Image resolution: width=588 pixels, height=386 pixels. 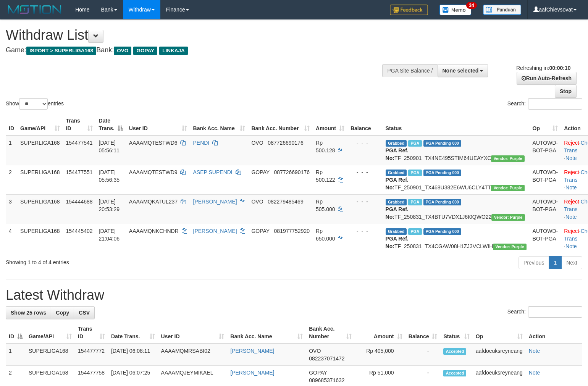 I want to click on div: PGA Site Balance /, so click(x=410, y=70).